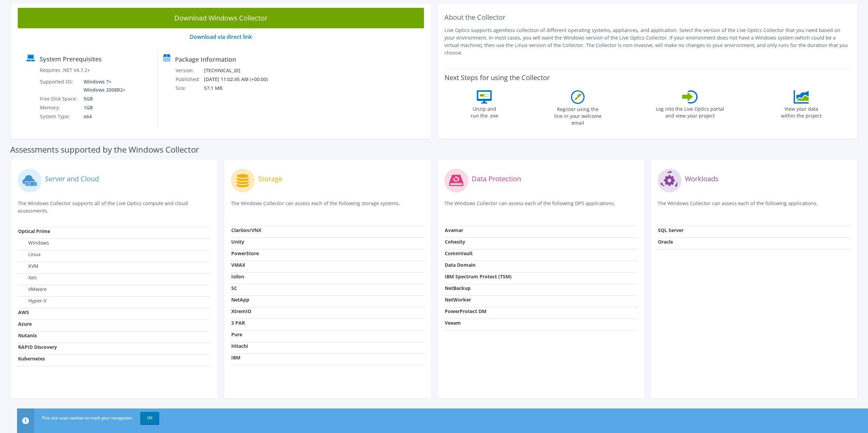  What do you see at coordinates (72, 179) in the screenshot?
I see `label: Server and Cloud` at bounding box center [72, 179].